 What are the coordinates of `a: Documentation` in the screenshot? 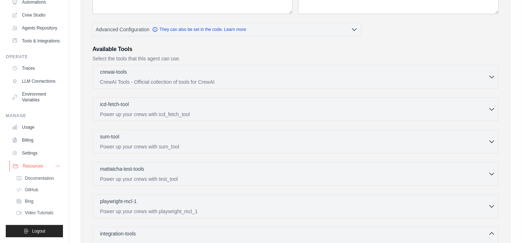 It's located at (38, 178).